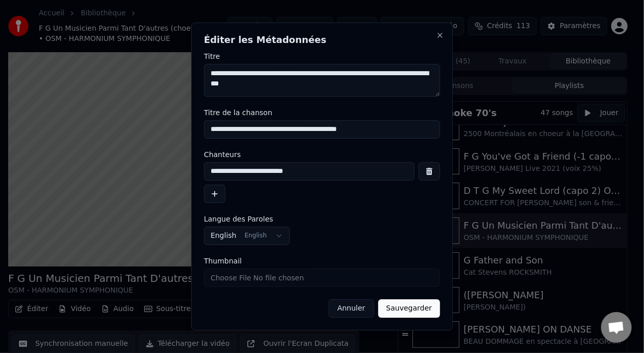 The width and height of the screenshot is (644, 353). Describe the element at coordinates (322, 40) in the screenshot. I see `h2: Éditer les Métadonnées` at that location.